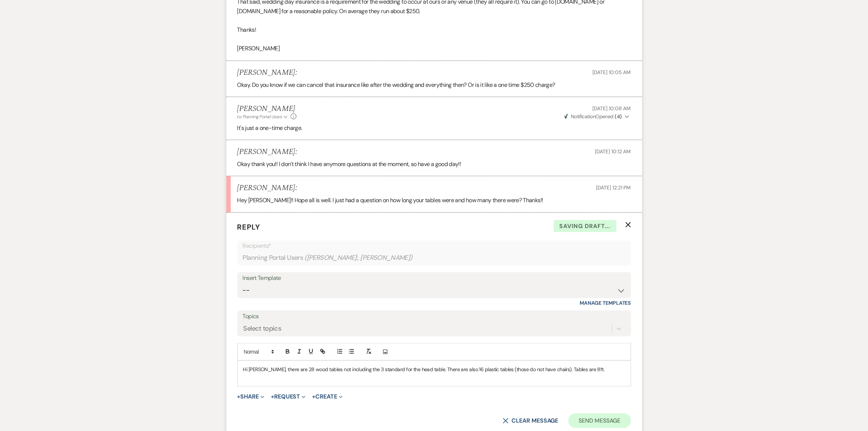 Image resolution: width=868 pixels, height=431 pixels. I want to click on label: Topics, so click(434, 317).